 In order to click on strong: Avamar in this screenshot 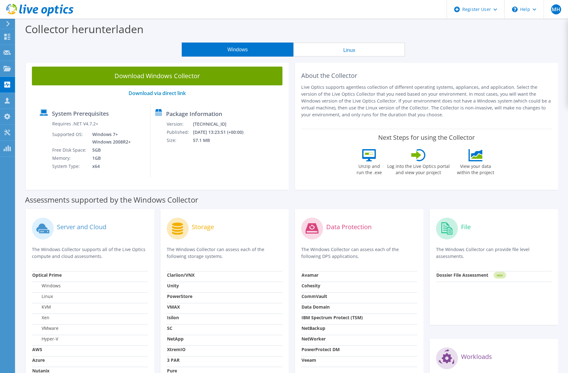, I will do `click(310, 275)`.